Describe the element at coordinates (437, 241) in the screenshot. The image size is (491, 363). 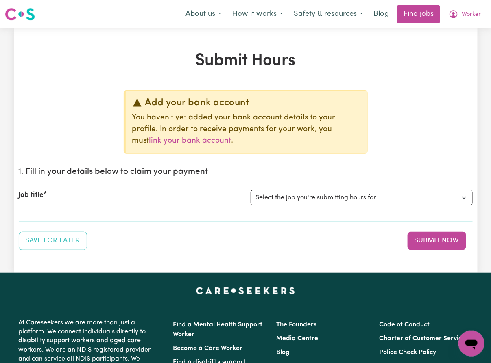
I see `button: Submit your job report` at that location.